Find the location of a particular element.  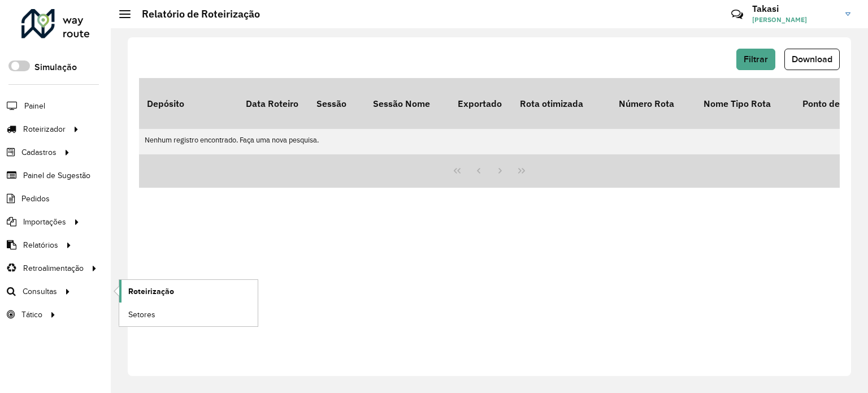

th: Depósito is located at coordinates (188, 104).